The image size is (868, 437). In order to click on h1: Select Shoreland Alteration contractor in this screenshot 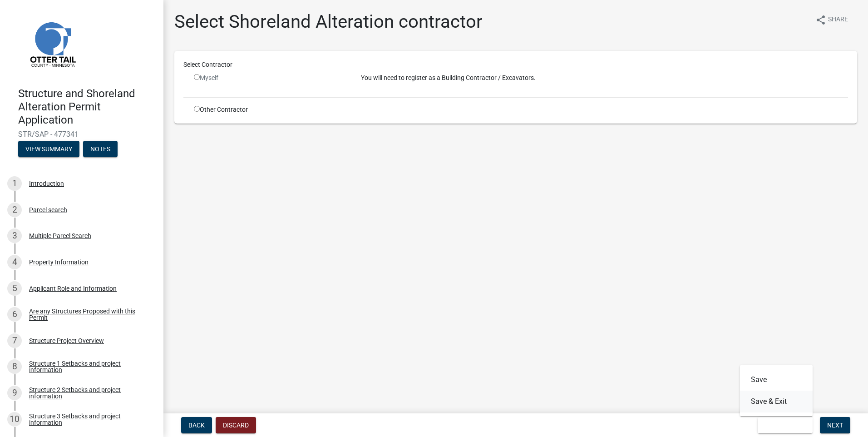, I will do `click(328, 22)`.